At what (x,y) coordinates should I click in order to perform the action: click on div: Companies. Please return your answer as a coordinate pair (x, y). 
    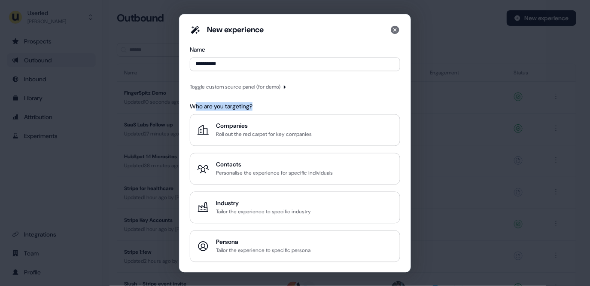
    Looking at the image, I should click on (264, 125).